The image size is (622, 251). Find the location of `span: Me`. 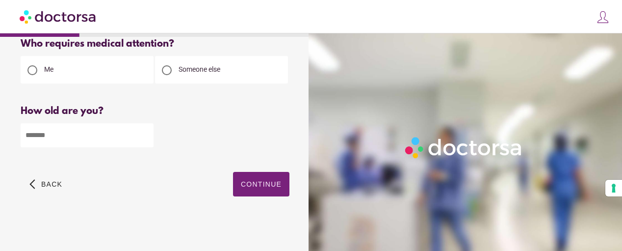

span: Me is located at coordinates (49, 69).